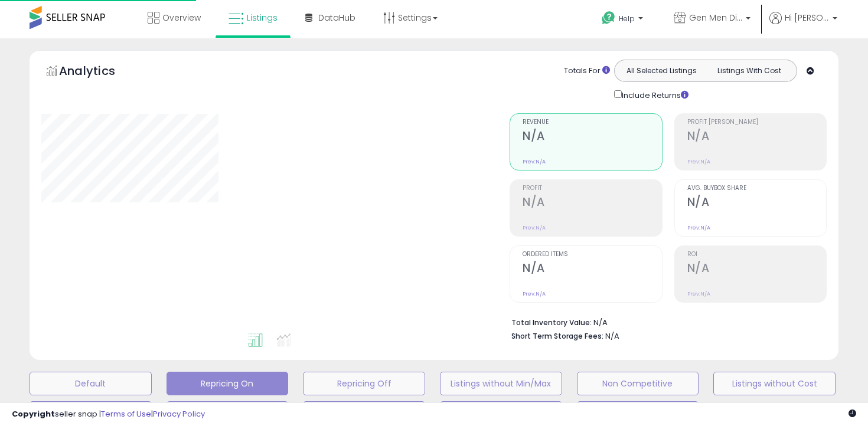 This screenshot has height=426, width=868. I want to click on span: Help, so click(626, 18).